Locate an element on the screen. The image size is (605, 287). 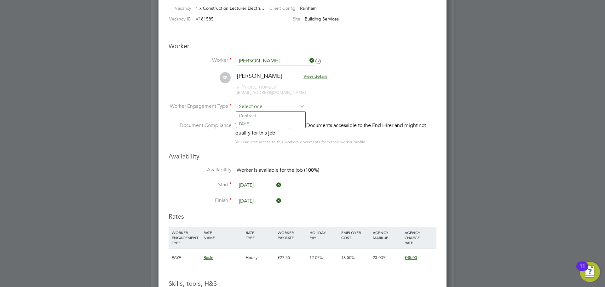
span: m: is located at coordinates (239, 87).